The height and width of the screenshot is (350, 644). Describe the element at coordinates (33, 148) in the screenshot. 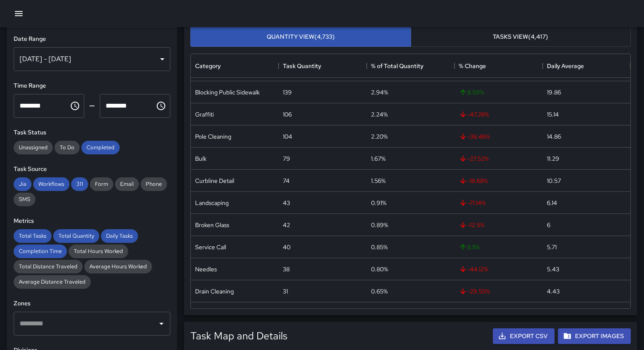

I see `div: Unassigned` at that location.